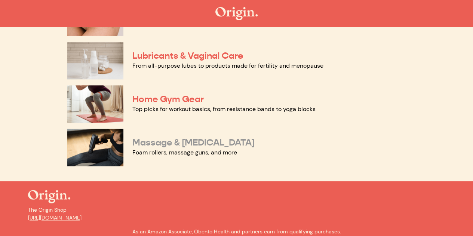 The width and height of the screenshot is (473, 236). I want to click on img: Home Gym Gear, so click(95, 104).